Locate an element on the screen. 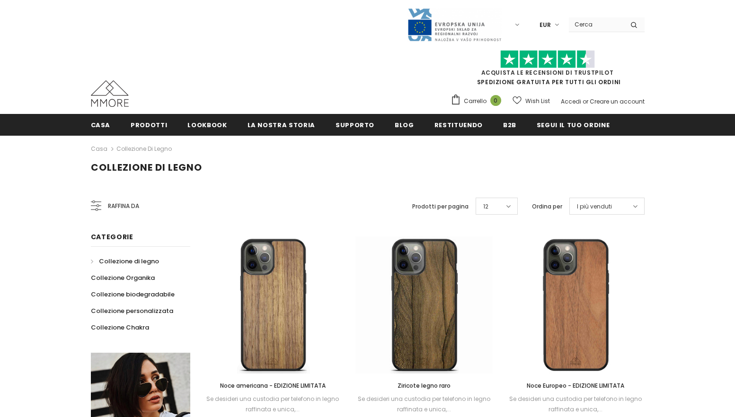  span: 0 is located at coordinates (496, 100).